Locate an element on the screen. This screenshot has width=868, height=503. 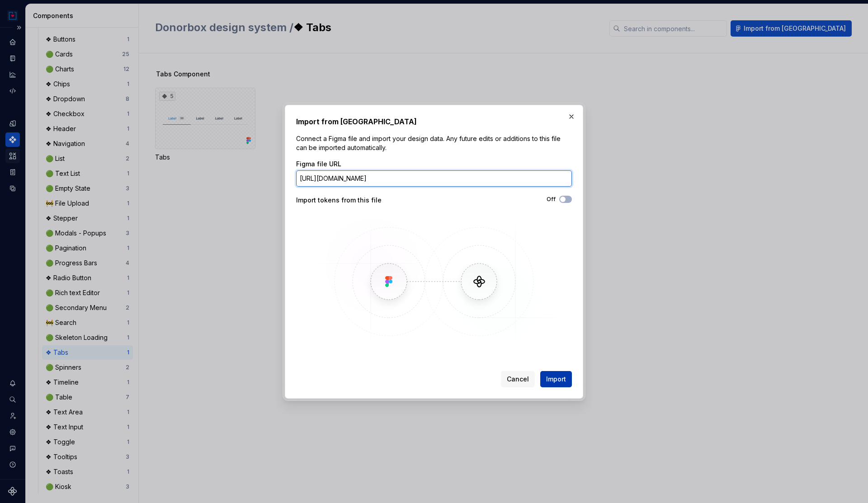
input: https://figma.com/file/... is located at coordinates (434, 179).